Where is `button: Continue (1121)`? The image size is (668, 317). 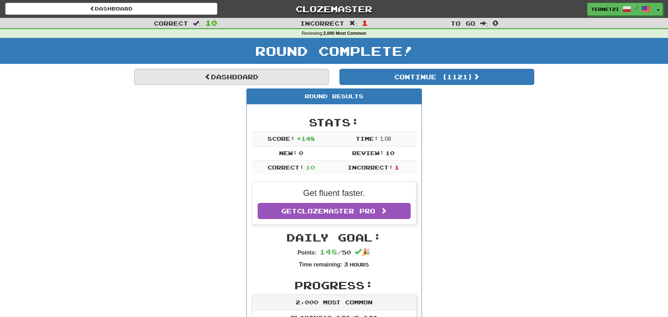
button: Continue (1121) is located at coordinates (437, 77).